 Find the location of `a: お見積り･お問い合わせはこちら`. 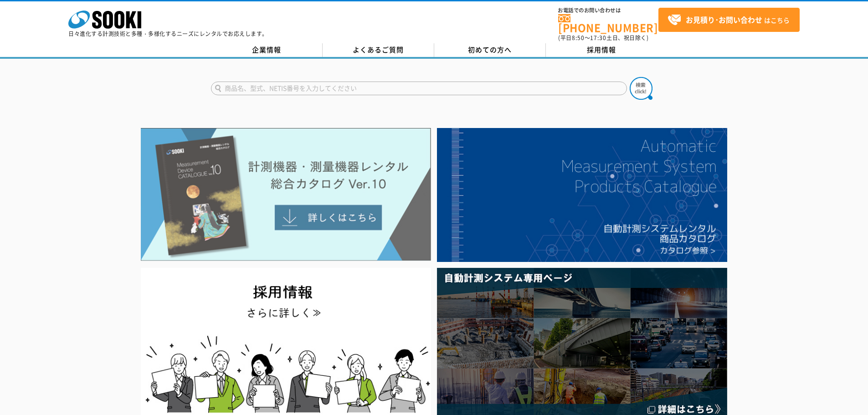

a: お見積り･お問い合わせはこちら is located at coordinates (729, 19).